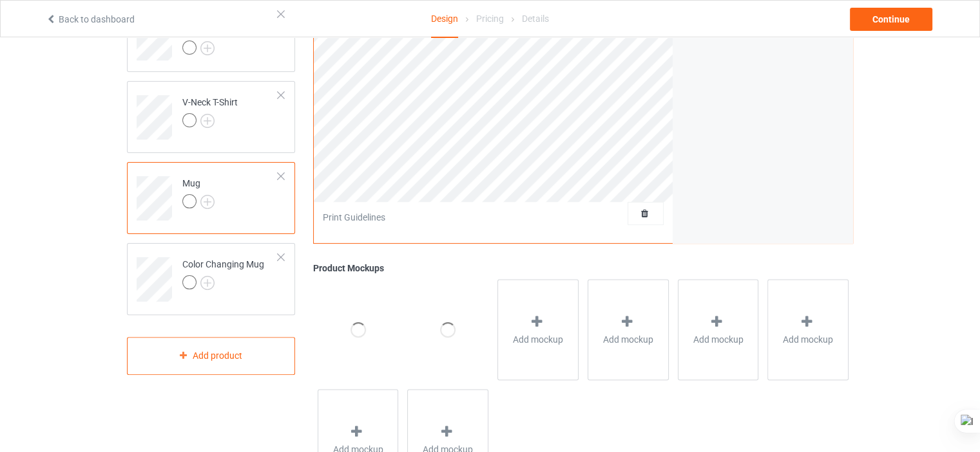 This screenshot has height=452, width=980. Describe the element at coordinates (354, 217) in the screenshot. I see `div: Print Guidelines` at that location.